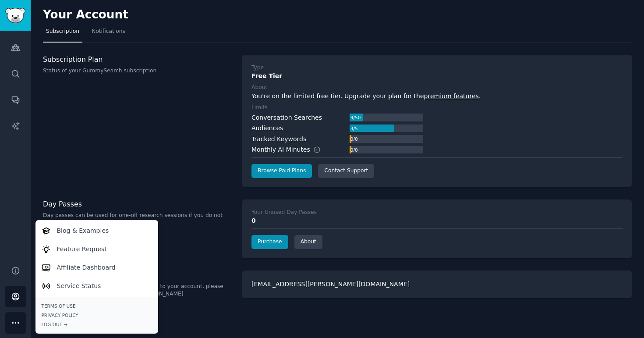 The width and height of the screenshot is (644, 338). Describe the element at coordinates (291, 149) in the screenshot. I see `div: Monthly AI Minutes` at that location.